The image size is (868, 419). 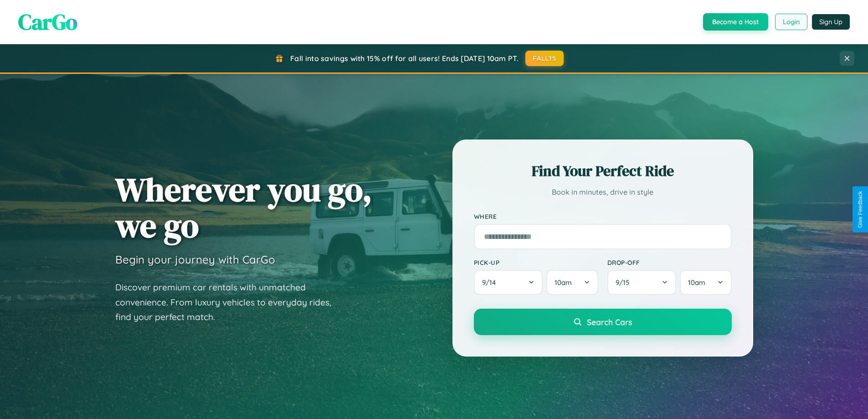 What do you see at coordinates (603, 192) in the screenshot?
I see `p: Book in minutes, drive in style` at bounding box center [603, 192].